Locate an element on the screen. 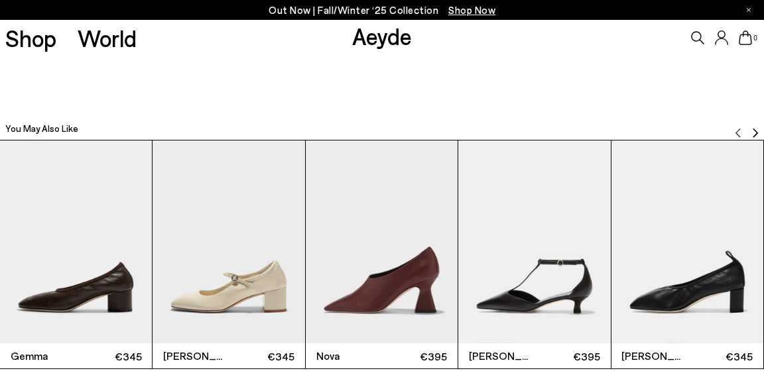  span: Nova is located at coordinates (349, 356).